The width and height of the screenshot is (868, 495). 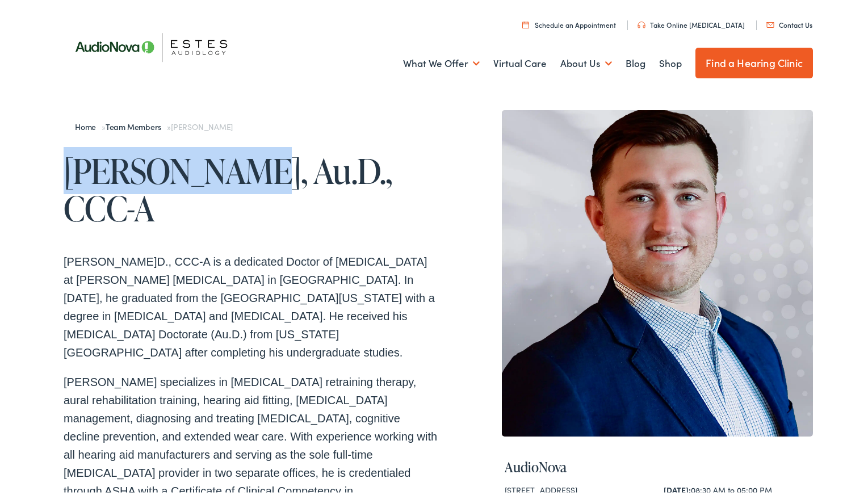 I want to click on a: Shop, so click(x=671, y=61).